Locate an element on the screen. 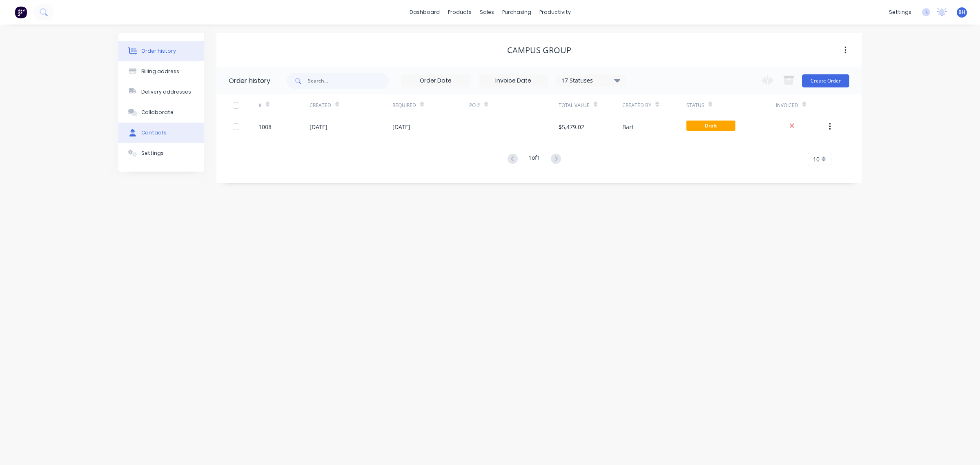 This screenshot has height=465, width=980. button: Billing address is located at coordinates (161, 71).